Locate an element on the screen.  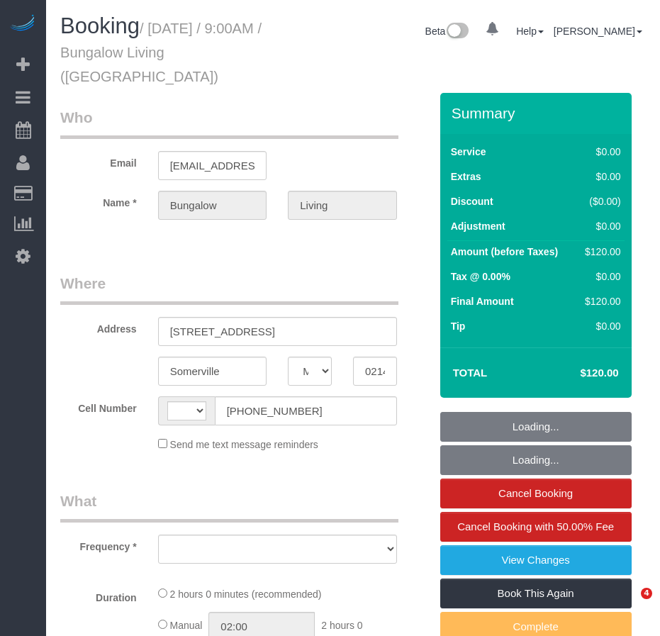
input: Email is located at coordinates (213, 165).